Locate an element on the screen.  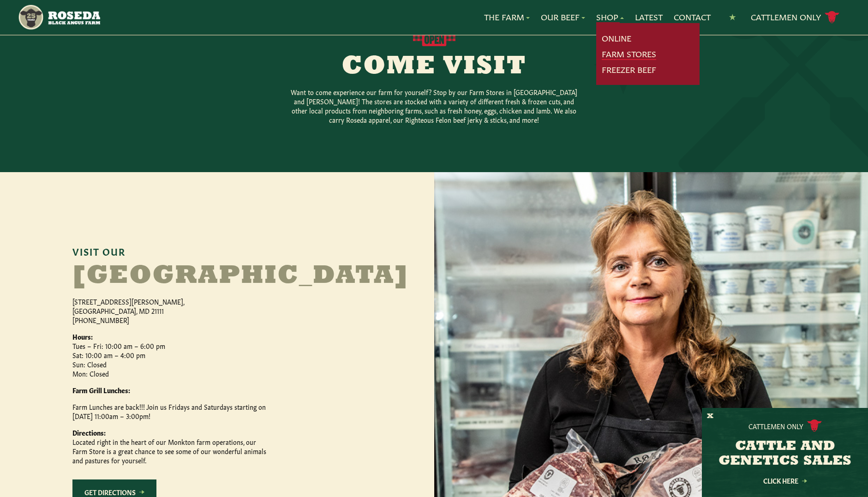
h6: Visit Our is located at coordinates (217, 251).